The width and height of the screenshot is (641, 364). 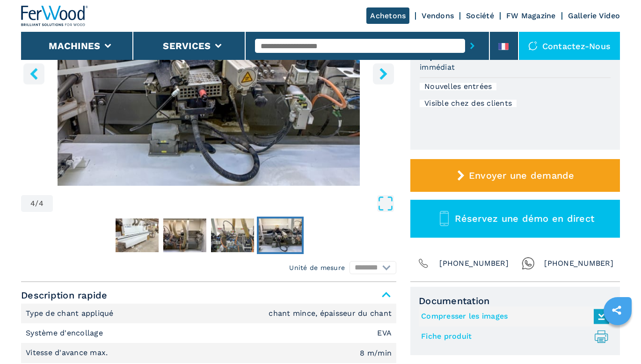 I want to click on em: EVA, so click(x=384, y=333).